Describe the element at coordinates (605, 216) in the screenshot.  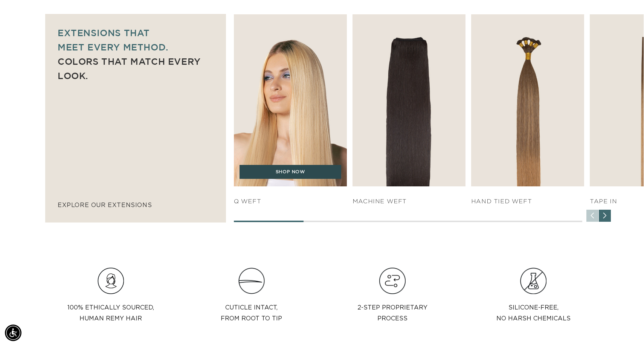
I see `div: Next slide` at that location.